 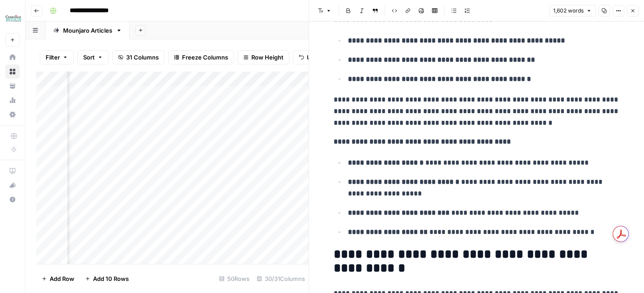 What do you see at coordinates (88, 30) in the screenshot?
I see `div: Mounjaro Articles` at bounding box center [88, 30].